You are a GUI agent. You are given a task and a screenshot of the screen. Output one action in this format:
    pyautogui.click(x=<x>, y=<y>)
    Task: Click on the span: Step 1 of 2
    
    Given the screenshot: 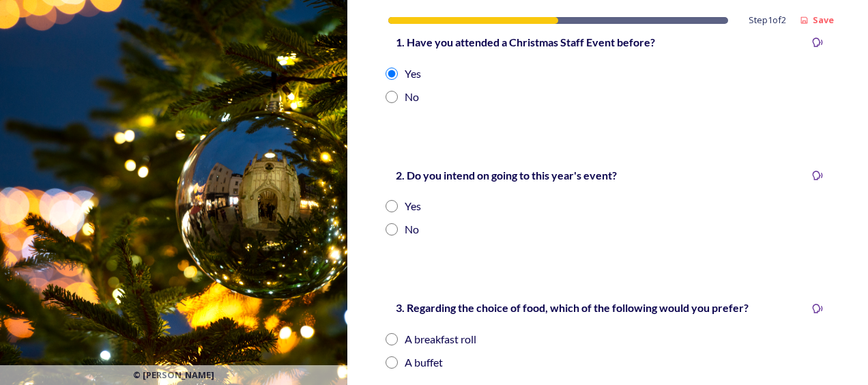 What is the action you would take?
    pyautogui.click(x=767, y=19)
    